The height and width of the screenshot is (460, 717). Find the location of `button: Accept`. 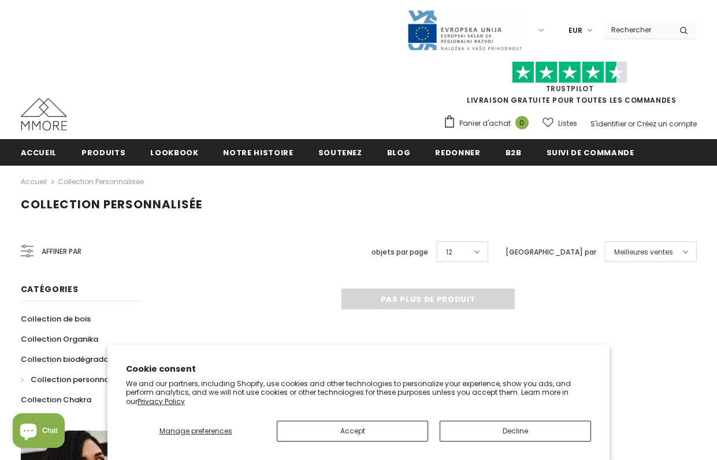

button: Accept is located at coordinates (352, 431).